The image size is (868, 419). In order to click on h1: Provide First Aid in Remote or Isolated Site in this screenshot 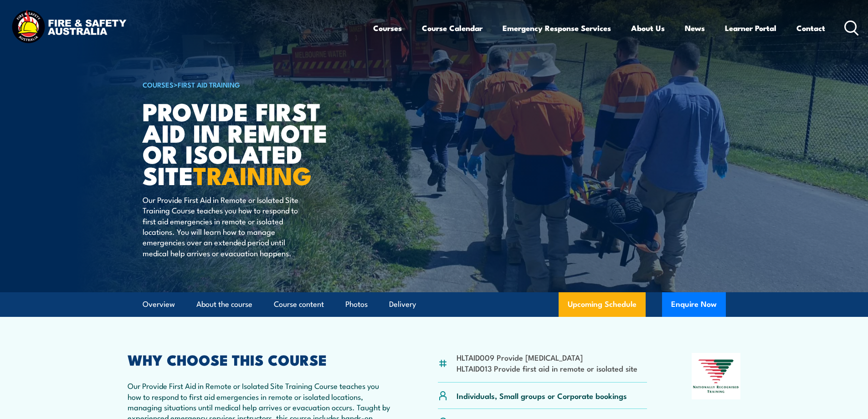, I will do `click(255, 143)`.